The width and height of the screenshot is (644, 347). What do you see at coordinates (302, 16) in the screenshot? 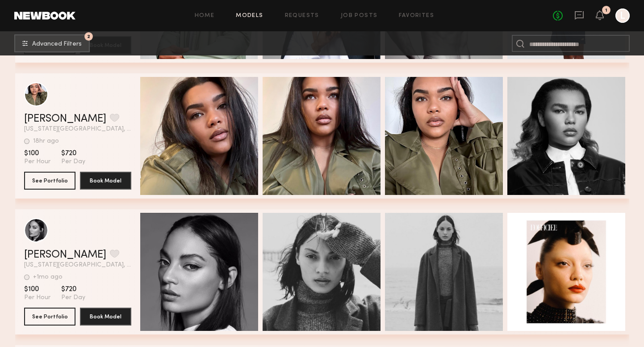
I see `a: Requests` at bounding box center [302, 16].